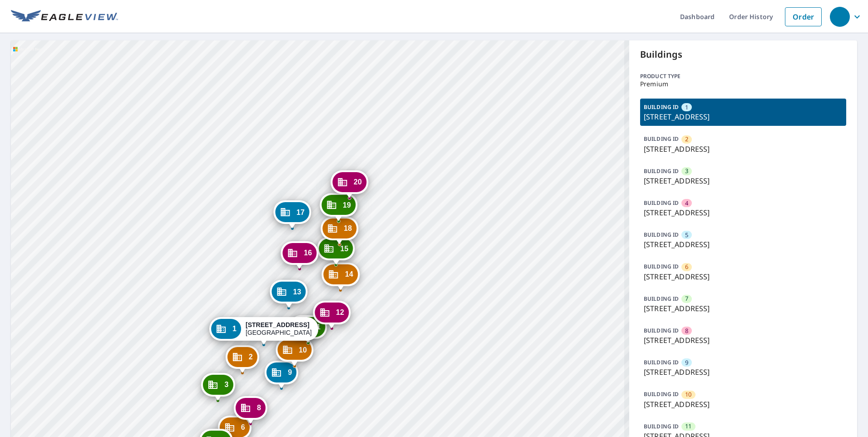  What do you see at coordinates (347, 228) in the screenshot?
I see `span: 18` at bounding box center [347, 228].